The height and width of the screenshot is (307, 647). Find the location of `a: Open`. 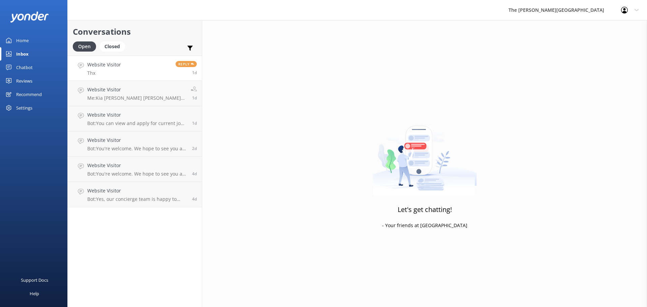

a: Open is located at coordinates (86, 46).